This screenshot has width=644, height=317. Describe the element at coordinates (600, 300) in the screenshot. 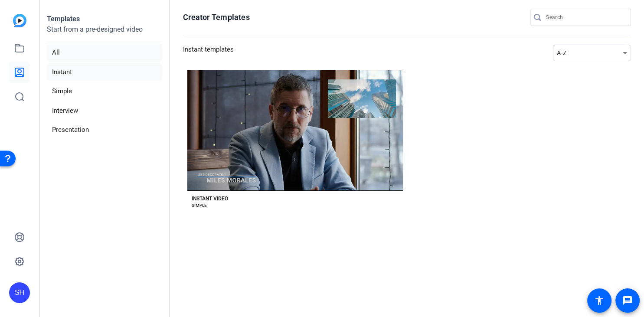

I see `mat-icon: accessibility` at that location.